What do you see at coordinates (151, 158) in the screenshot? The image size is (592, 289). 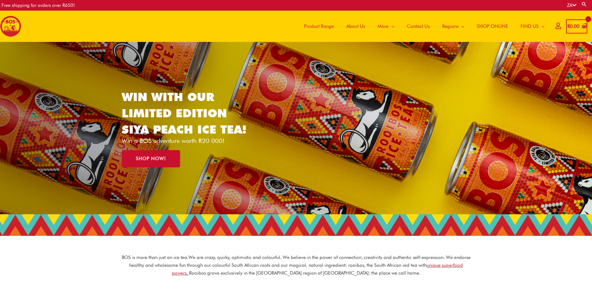 I see `a: SHOP NOW!` at bounding box center [151, 158].